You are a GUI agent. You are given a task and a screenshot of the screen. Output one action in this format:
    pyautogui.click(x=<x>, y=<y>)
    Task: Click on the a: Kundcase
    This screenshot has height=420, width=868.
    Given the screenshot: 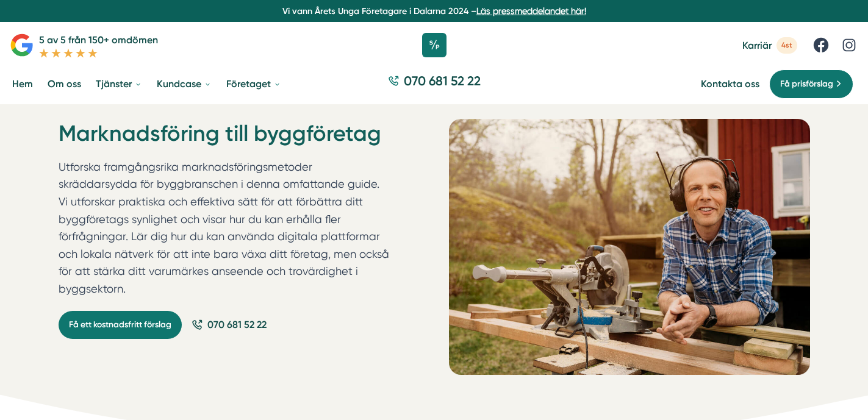 What is the action you would take?
    pyautogui.click(x=184, y=83)
    